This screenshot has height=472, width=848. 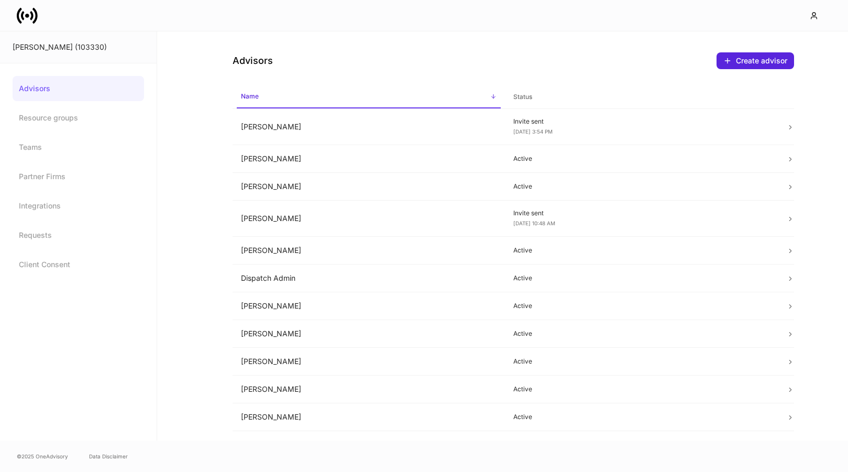 I want to click on h6: Name, so click(x=250, y=96).